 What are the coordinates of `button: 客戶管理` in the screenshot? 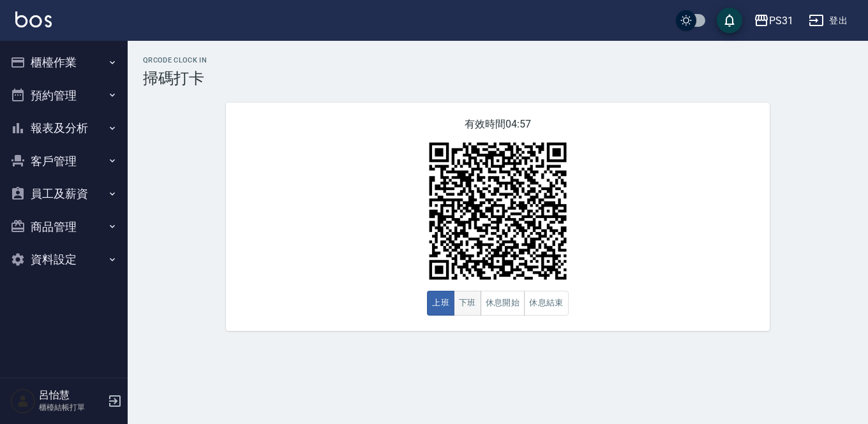 It's located at (64, 162).